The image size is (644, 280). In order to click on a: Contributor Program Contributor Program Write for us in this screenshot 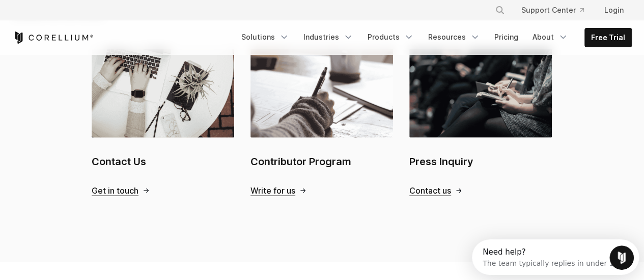, I will do `click(321, 122)`.